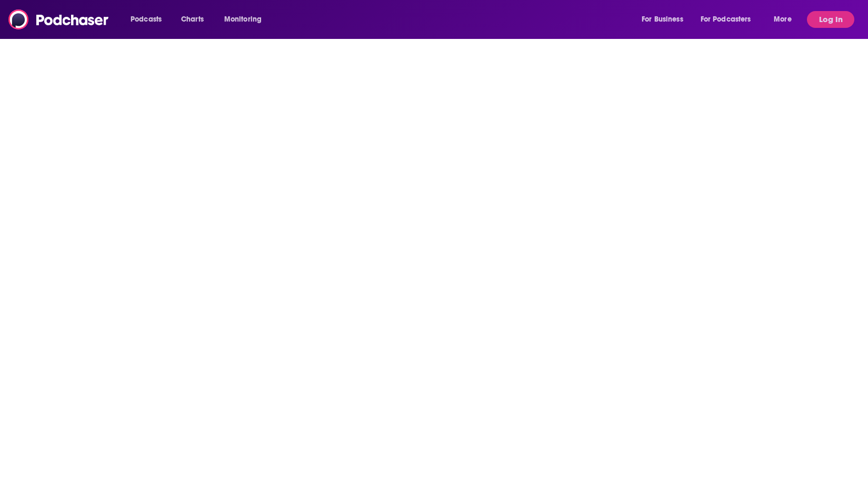 Image resolution: width=868 pixels, height=495 pixels. I want to click on a: Podchaser - Follow, Share and Rate Podcasts, so click(59, 19).